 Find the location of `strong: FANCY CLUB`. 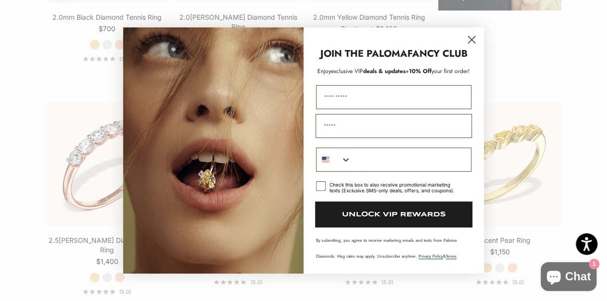

strong: FANCY CLUB is located at coordinates (437, 53).